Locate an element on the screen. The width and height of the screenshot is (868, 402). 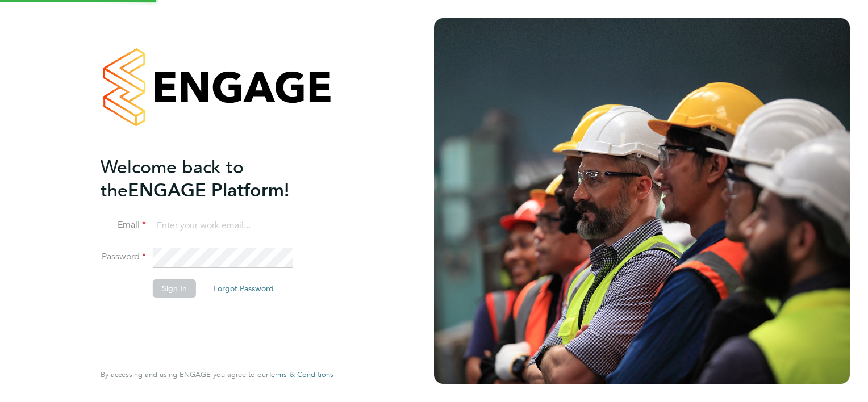
span: Welcome back to the is located at coordinates (172, 179).